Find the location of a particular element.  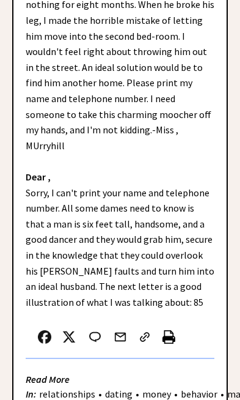

a: dating is located at coordinates (119, 394).